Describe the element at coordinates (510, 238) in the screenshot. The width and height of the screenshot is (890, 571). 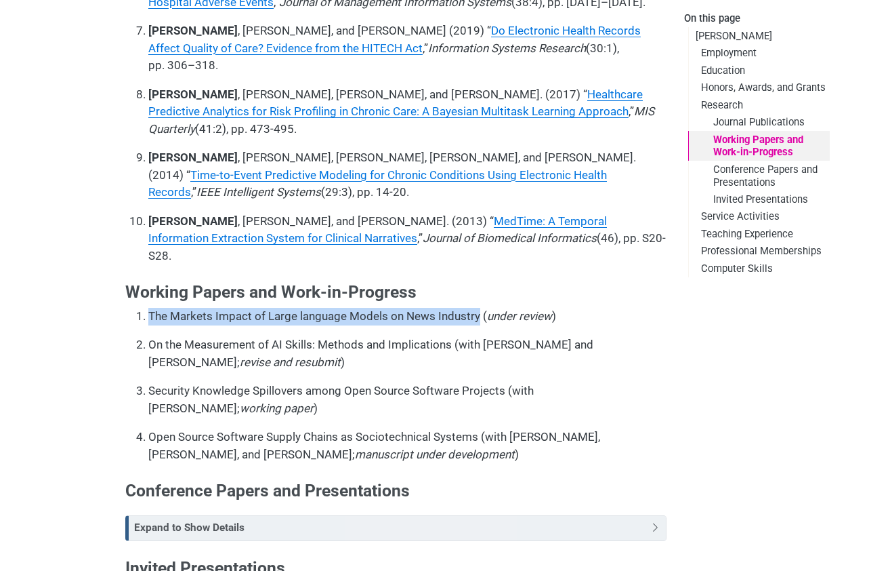
I see `em: Journal of Biomedical Informatics` at that location.